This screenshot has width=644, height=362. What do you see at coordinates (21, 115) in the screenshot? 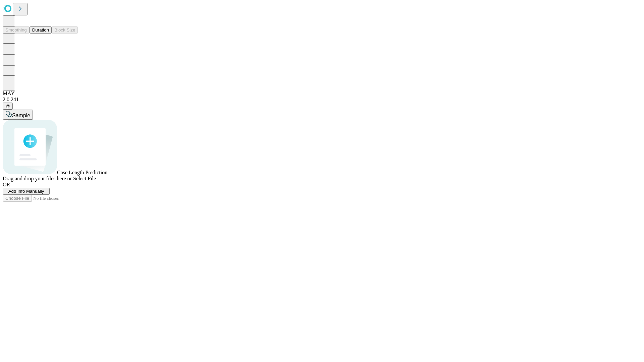
I see `span: Sample` at bounding box center [21, 115].